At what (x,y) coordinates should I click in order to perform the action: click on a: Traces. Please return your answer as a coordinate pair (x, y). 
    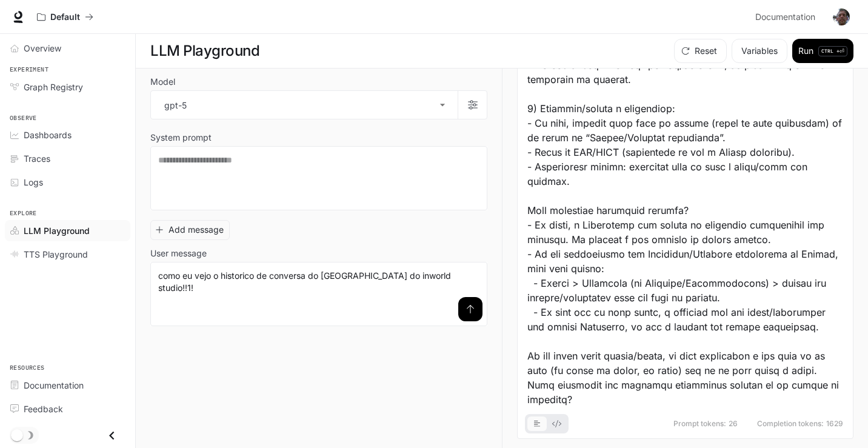
    Looking at the image, I should click on (67, 158).